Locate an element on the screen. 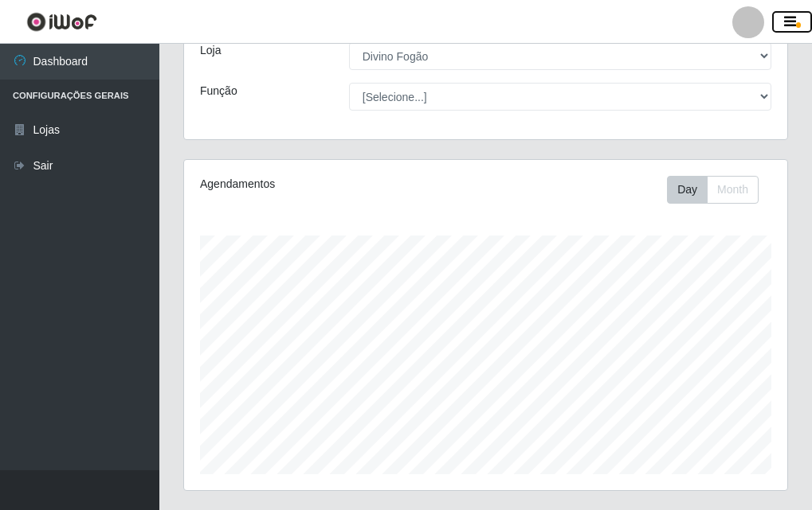 The width and height of the screenshot is (812, 510). div: Agendamentos is located at coordinates (311, 184).